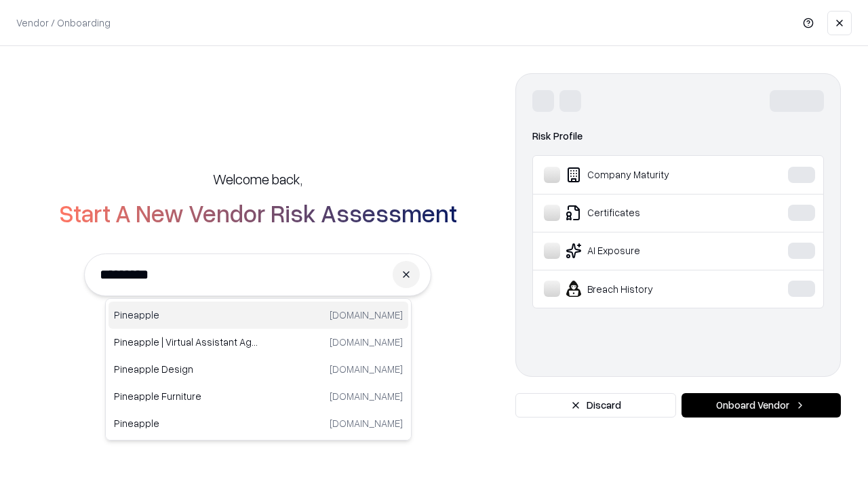  Describe the element at coordinates (186, 342) in the screenshot. I see `p: Pineapple | Virtual Assistant Agency` at that location.